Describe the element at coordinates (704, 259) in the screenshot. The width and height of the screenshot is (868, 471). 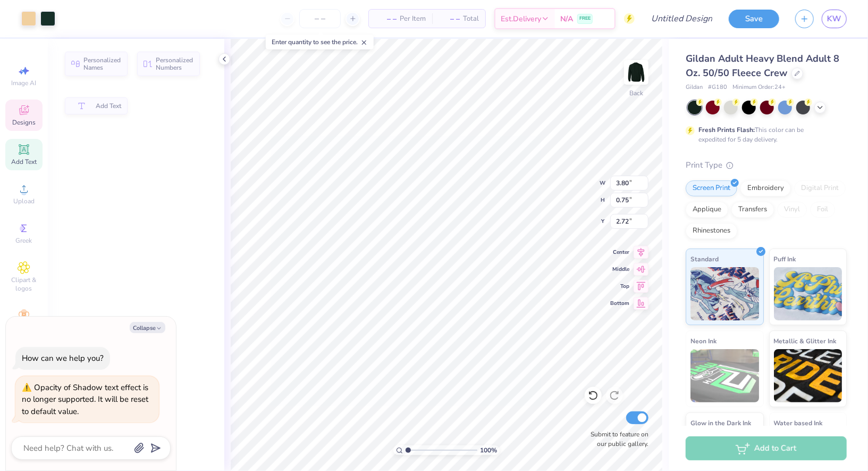
I see `span: Standard` at that location.